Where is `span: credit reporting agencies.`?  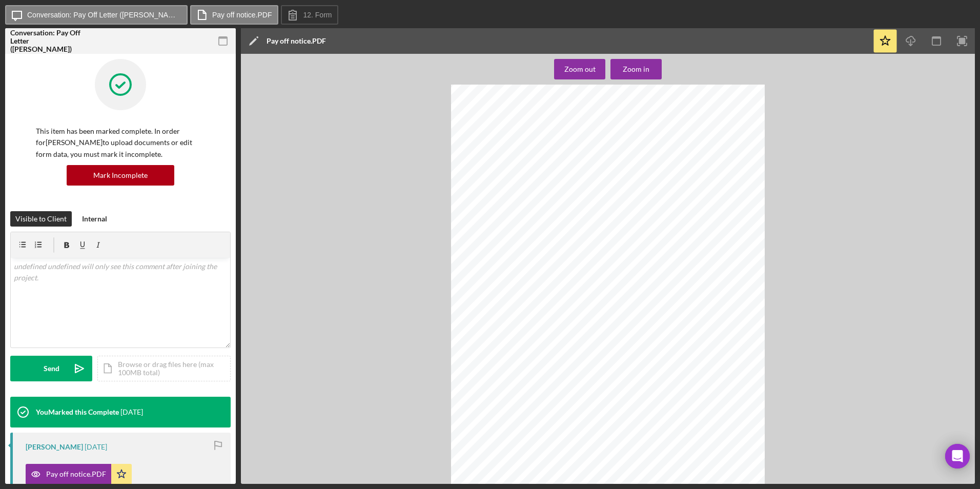
span: credit reporting agencies. is located at coordinates (515, 253).